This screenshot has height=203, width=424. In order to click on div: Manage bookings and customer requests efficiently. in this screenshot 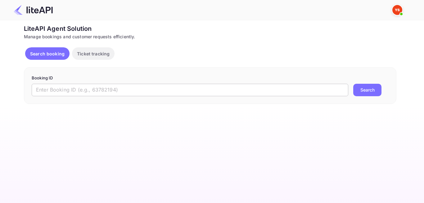, I will do `click(210, 36)`.